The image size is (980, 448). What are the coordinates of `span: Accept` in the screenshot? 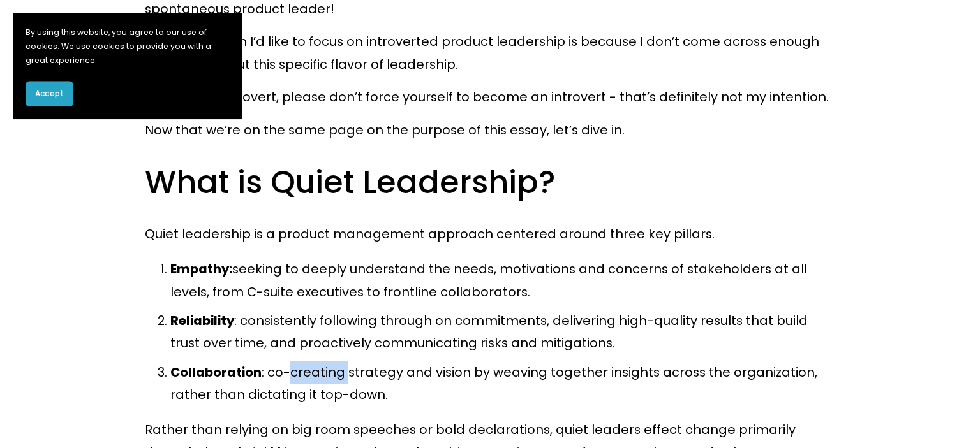 It's located at (49, 94).